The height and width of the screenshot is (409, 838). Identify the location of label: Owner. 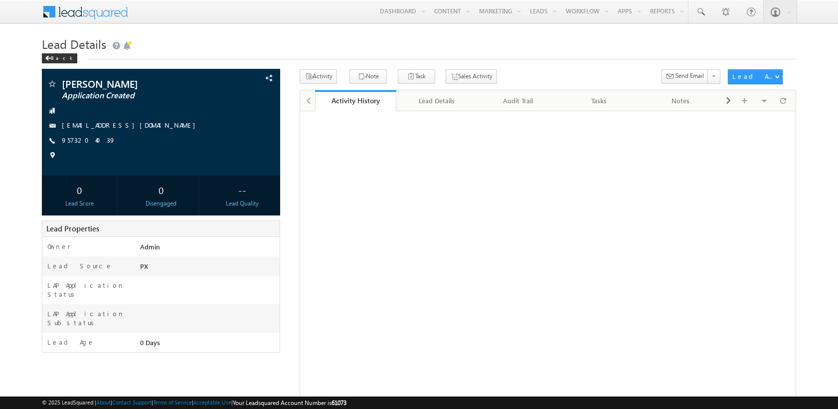
(59, 246).